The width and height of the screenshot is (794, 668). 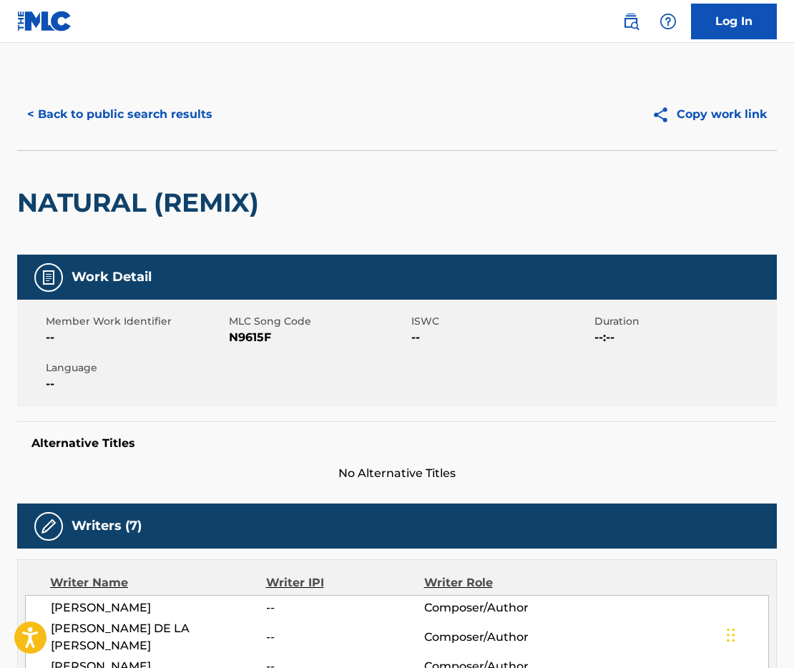 What do you see at coordinates (397, 443) in the screenshot?
I see `h5: Alternative Titles` at bounding box center [397, 443].